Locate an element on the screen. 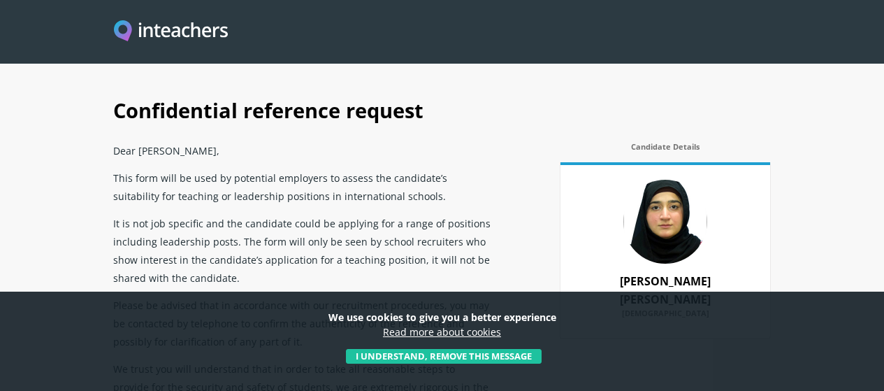 The width and height of the screenshot is (884, 391). img: 79348 is located at coordinates (666, 222).